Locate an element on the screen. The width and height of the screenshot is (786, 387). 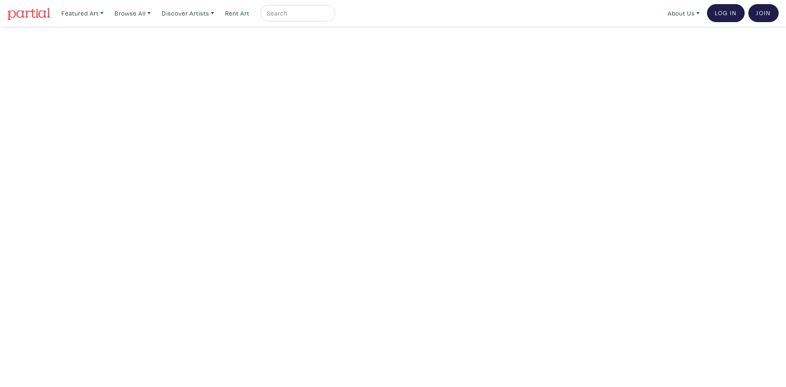
a: Join is located at coordinates (764, 13).